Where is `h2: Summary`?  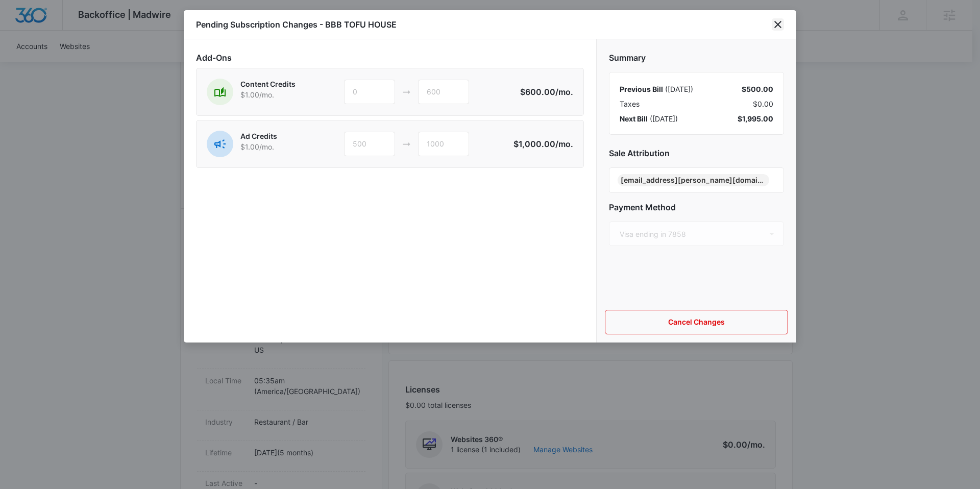 h2: Summary is located at coordinates (696, 57).